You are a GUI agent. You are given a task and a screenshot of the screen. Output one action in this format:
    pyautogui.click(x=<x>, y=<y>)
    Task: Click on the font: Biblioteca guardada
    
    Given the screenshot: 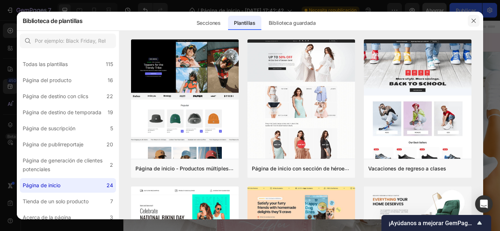 What is the action you would take?
    pyautogui.click(x=292, y=23)
    